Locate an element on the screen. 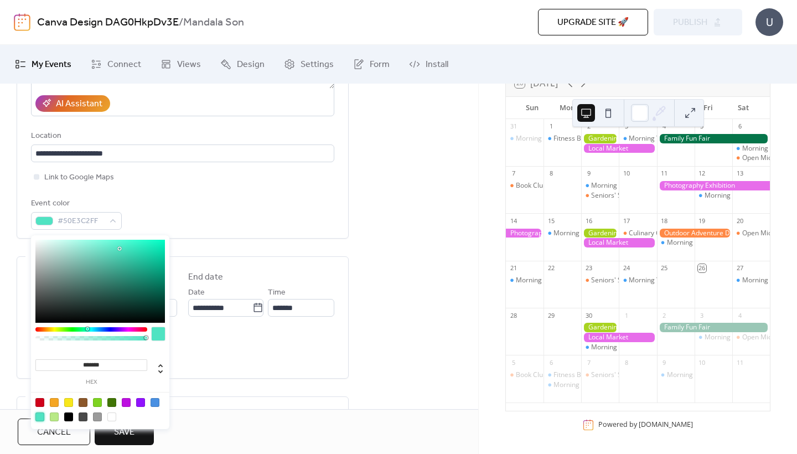 Image resolution: width=797 pixels, height=454 pixels. div: Gardening Workshop is located at coordinates (600, 233).